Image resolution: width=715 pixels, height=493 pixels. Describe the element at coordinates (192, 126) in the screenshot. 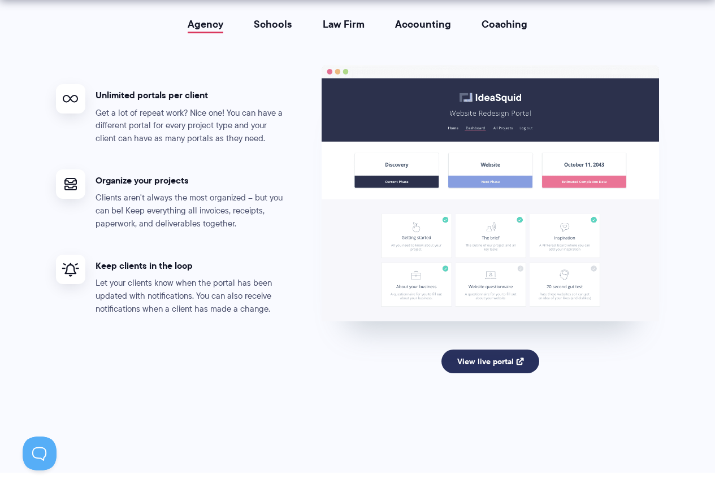

I see `p: Get a lot of repeat work? Nice one! You can have a different portal for every project type and yo...` at that location.